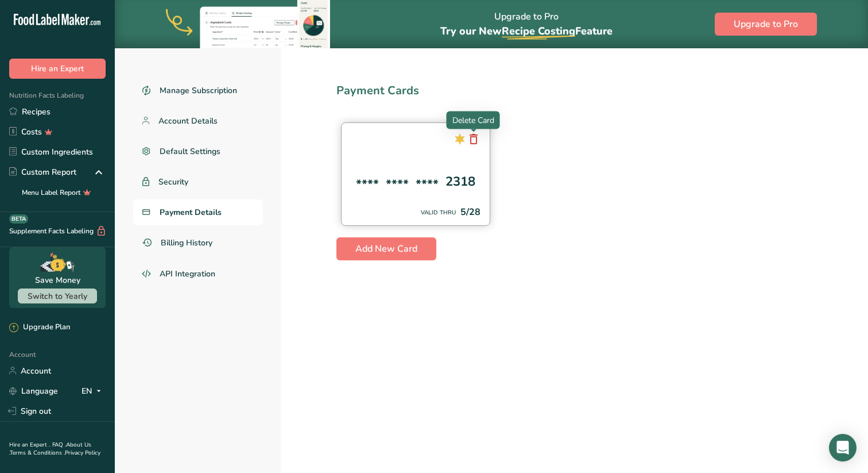 This screenshot has height=473, width=868. I want to click on span: Default Settings, so click(190, 151).